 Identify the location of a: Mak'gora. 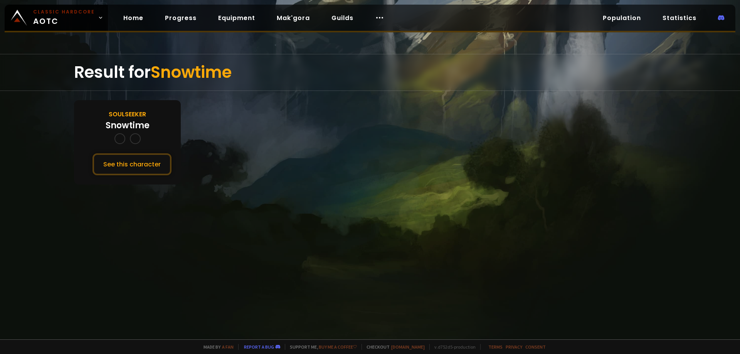
(293, 18).